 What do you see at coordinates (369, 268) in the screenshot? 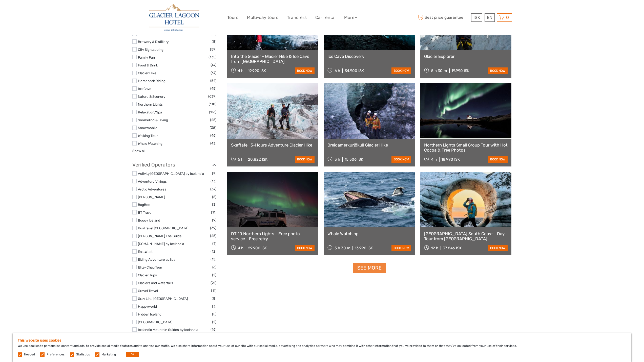
I see `a: See more` at bounding box center [369, 268].